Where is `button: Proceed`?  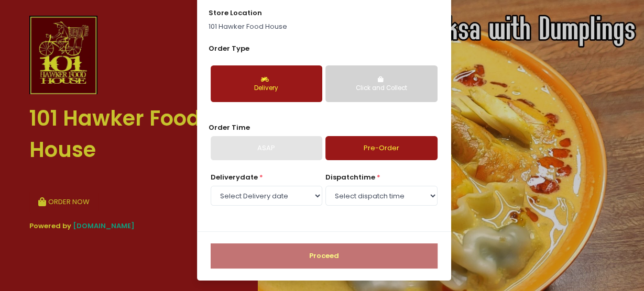 button: Proceed is located at coordinates (324, 256).